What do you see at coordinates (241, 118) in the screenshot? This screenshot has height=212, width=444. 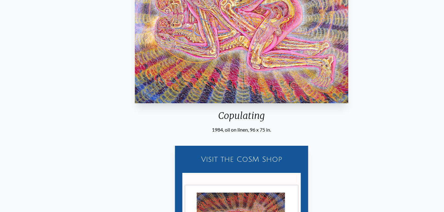 I see `div: Copulating` at bounding box center [241, 118].